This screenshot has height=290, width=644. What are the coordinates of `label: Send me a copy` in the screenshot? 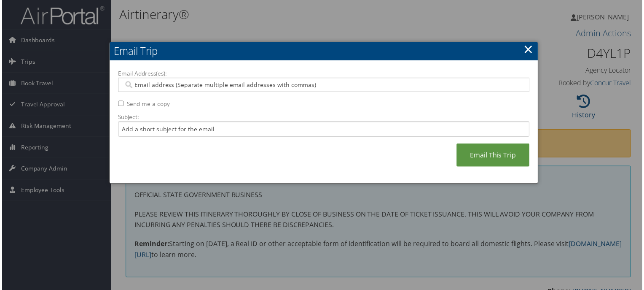 It's located at (147, 104).